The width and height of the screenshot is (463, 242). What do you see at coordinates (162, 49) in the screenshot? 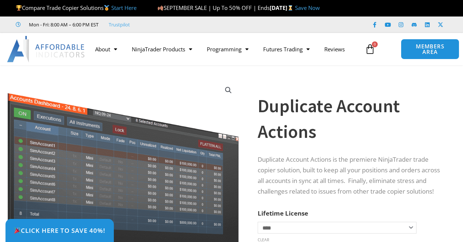
I see `a: NinjaTrader Products` at bounding box center [162, 49].